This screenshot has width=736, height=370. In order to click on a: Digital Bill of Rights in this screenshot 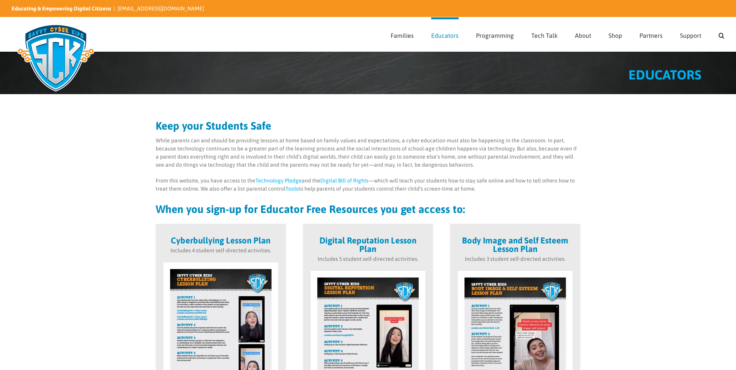, I will do `click(344, 181)`.